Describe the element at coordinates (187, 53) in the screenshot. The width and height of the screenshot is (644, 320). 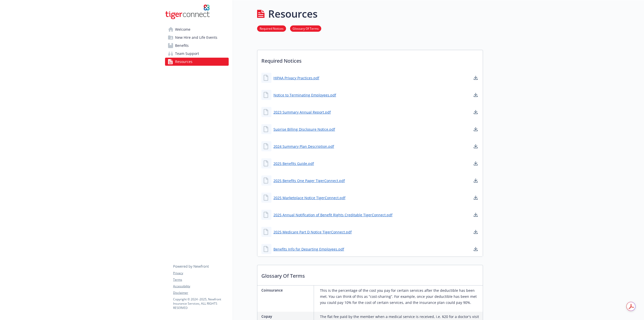
I see `span: Team Support` at that location.